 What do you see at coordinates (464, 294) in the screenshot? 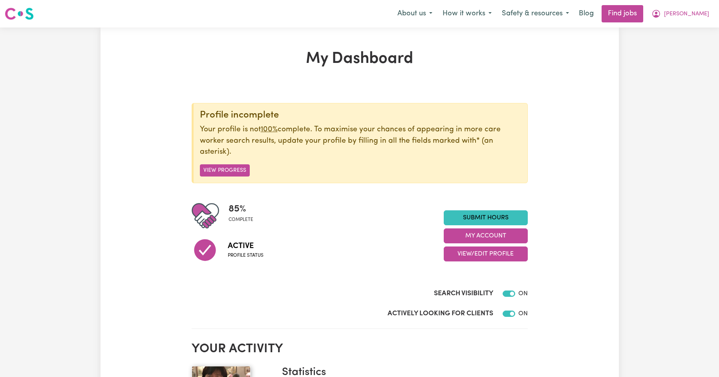
I see `label: Search Visibility` at bounding box center [464, 294].